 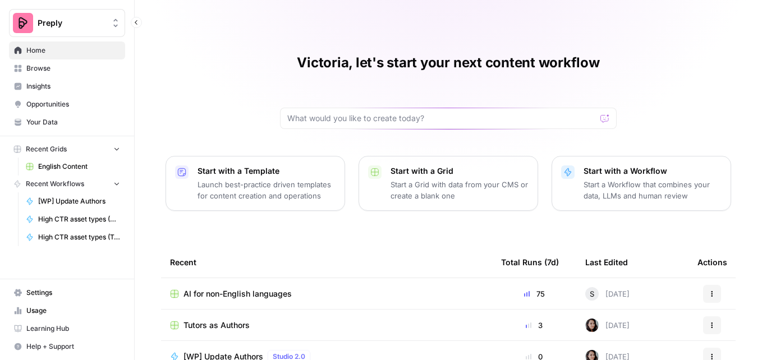 I want to click on span: Help + Support, so click(x=73, y=347).